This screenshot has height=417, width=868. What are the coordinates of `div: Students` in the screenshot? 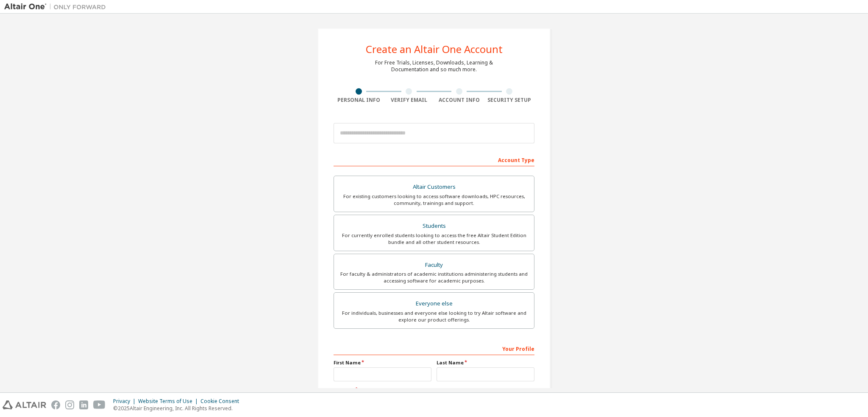 It's located at (434, 226).